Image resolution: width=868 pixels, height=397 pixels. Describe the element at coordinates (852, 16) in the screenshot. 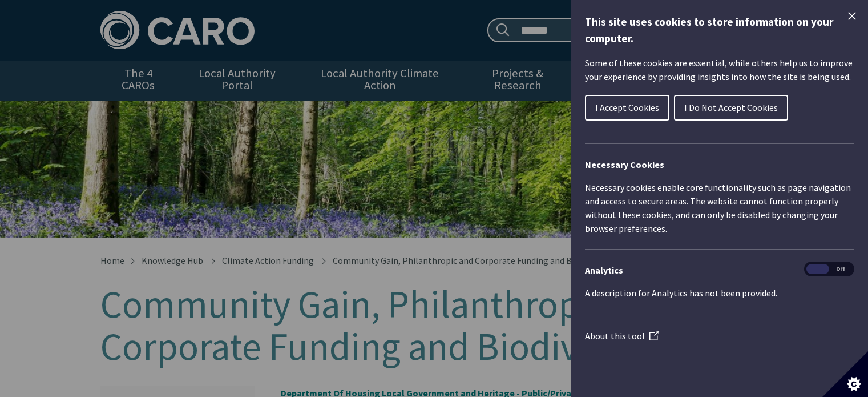

I see `button: Close Cookie Control` at that location.